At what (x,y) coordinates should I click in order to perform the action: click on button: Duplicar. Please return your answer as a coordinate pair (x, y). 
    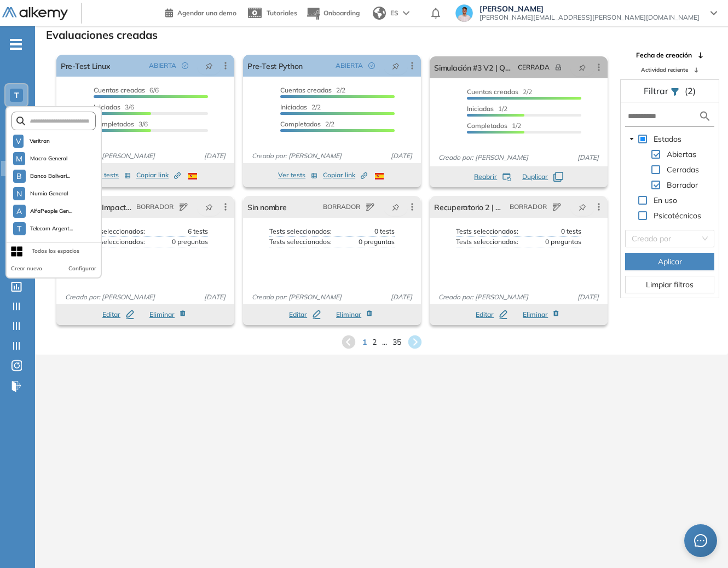
    Looking at the image, I should click on (543, 177).